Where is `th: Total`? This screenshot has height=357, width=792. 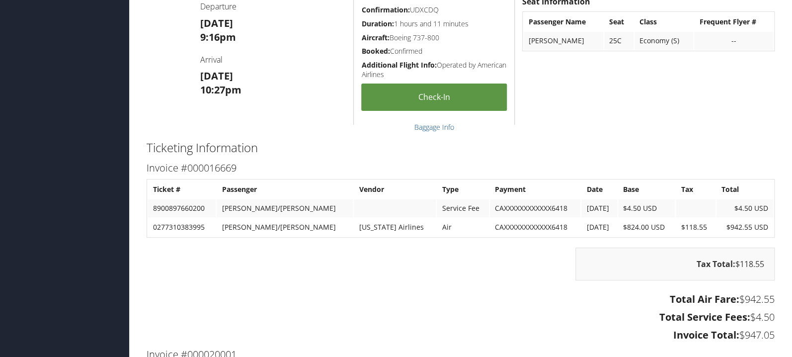 th: Total is located at coordinates (745, 189).